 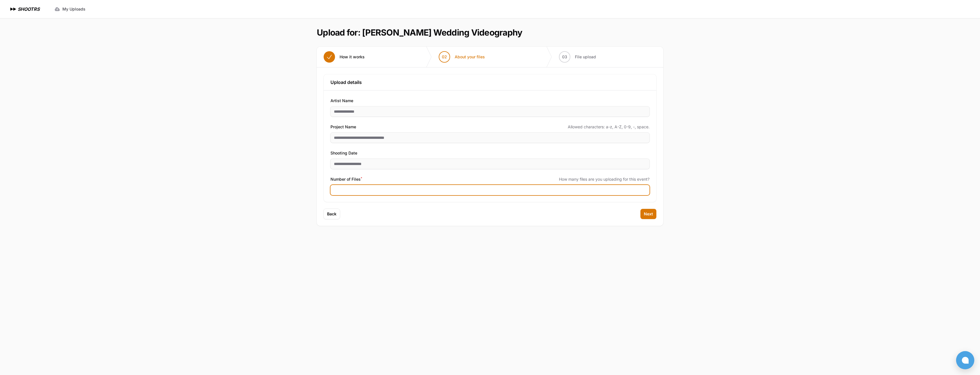 What do you see at coordinates (332, 214) in the screenshot?
I see `button: Back` at bounding box center [332, 214].